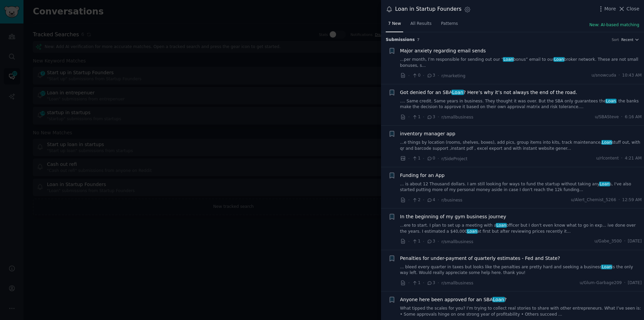 This screenshot has height=320, width=644. Describe the element at coordinates (443, 51) in the screenshot. I see `span: Major anxiety regarding email sends` at that location.